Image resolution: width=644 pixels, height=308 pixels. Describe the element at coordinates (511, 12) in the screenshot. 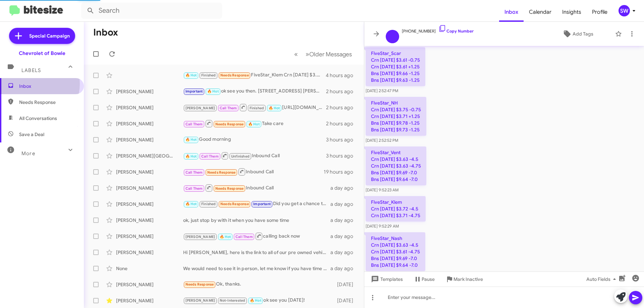

I see `span: Inbox` at that location.